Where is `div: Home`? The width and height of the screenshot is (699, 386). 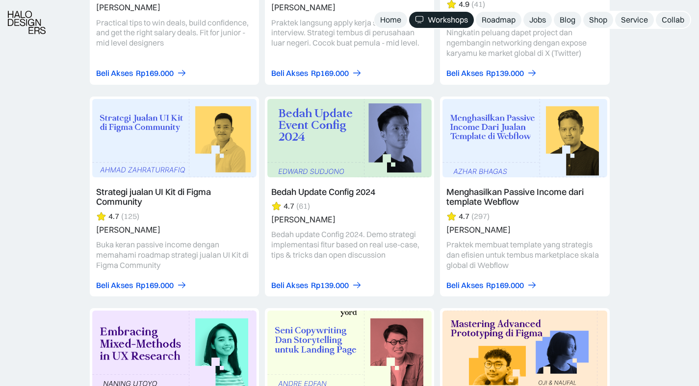 div: Home is located at coordinates (390, 20).